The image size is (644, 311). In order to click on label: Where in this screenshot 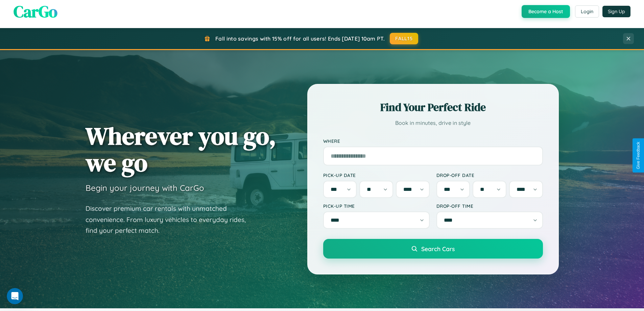, I will do `click(433, 141)`.